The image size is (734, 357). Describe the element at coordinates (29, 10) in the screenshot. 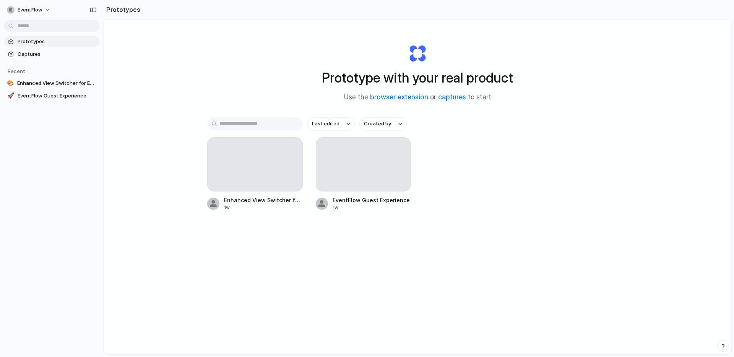

I see `button: EventFlow` at that location.